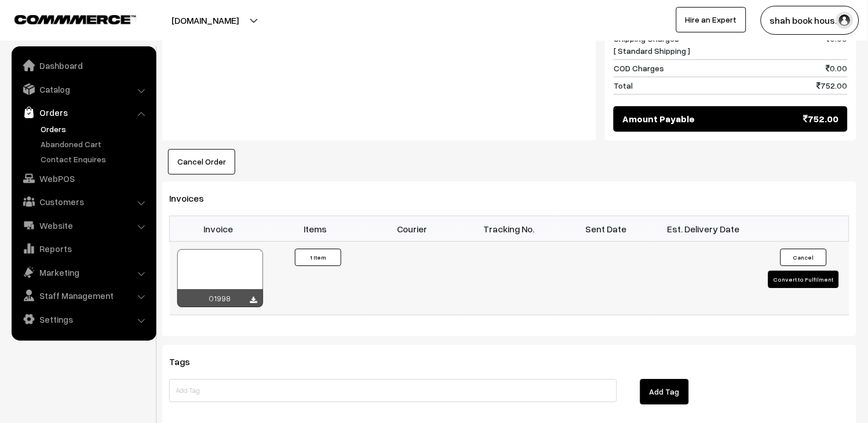 The image size is (868, 423). I want to click on th: Items, so click(315, 229).